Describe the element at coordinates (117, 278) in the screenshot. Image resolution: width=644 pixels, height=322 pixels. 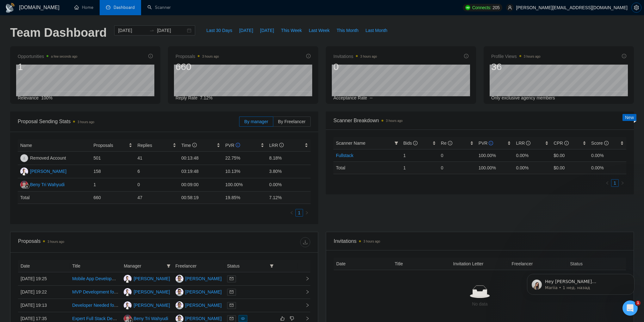
I see `a: Mobile App Development for iOS and Android` at that location.